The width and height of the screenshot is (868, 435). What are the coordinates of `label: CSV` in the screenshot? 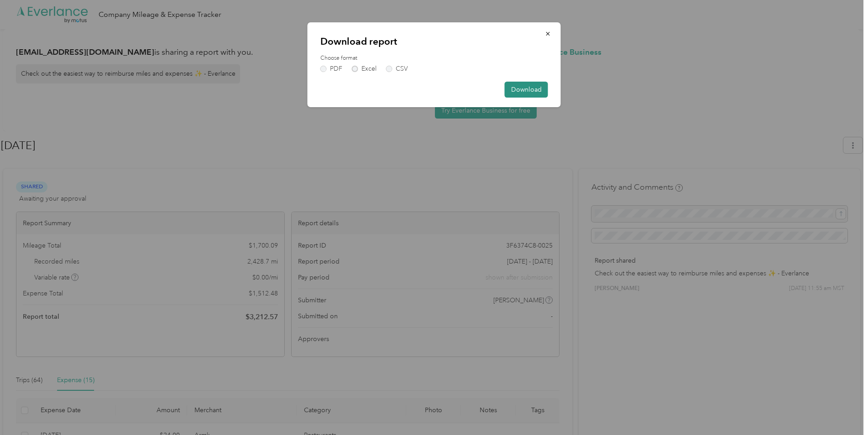 It's located at (397, 69).